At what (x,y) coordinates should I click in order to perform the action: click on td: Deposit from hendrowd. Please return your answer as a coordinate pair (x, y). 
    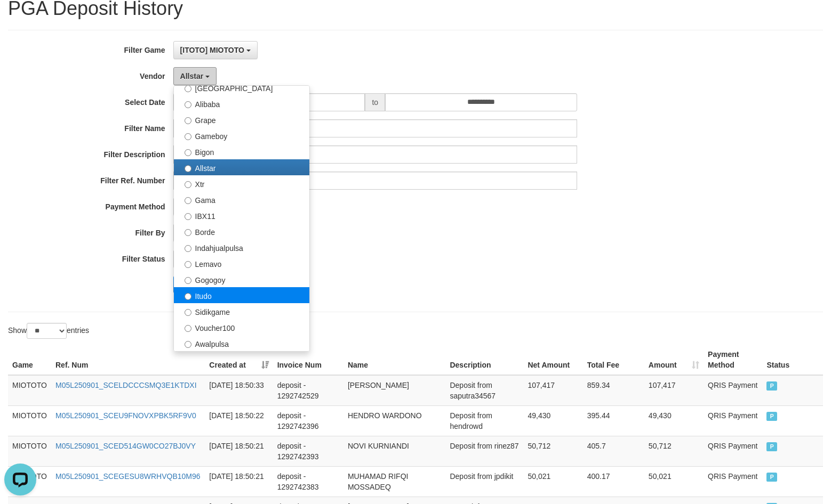
    Looking at the image, I should click on (484, 421).